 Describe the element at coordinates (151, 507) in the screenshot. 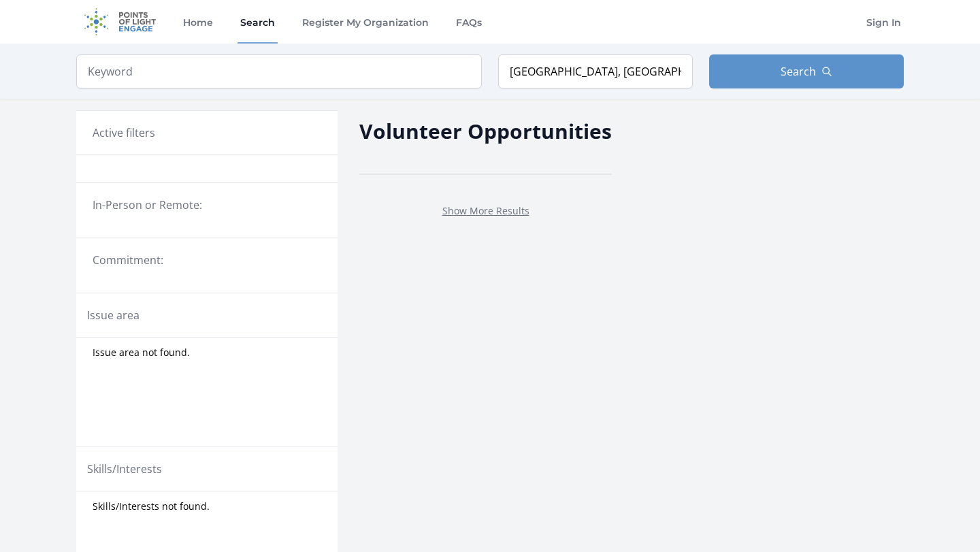

I see `span: Skills/Interests not found.` at that location.